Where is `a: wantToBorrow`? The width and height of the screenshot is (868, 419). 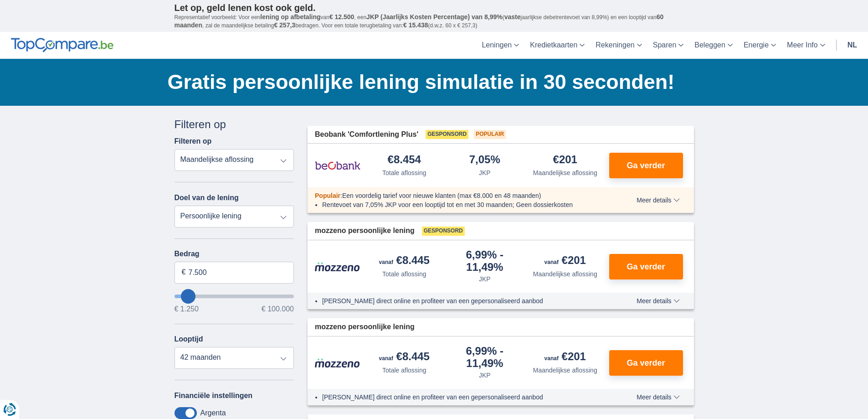
a: wantToBorrow is located at coordinates (234, 297).